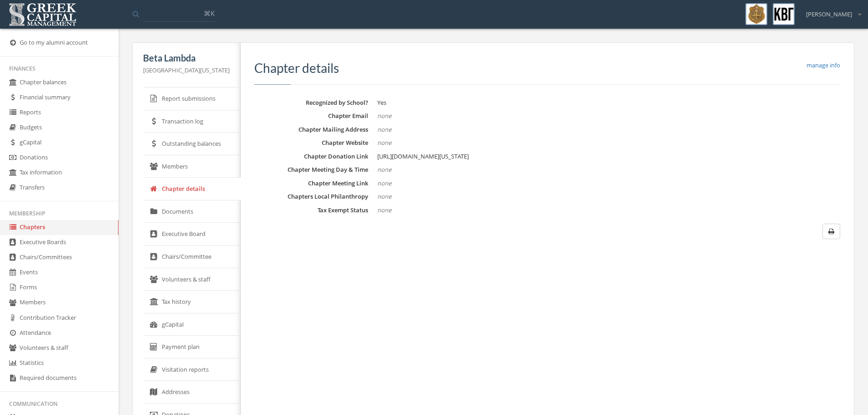  What do you see at coordinates (311, 130) in the screenshot?
I see `dt: Chapter Mailing Address` at bounding box center [311, 130].